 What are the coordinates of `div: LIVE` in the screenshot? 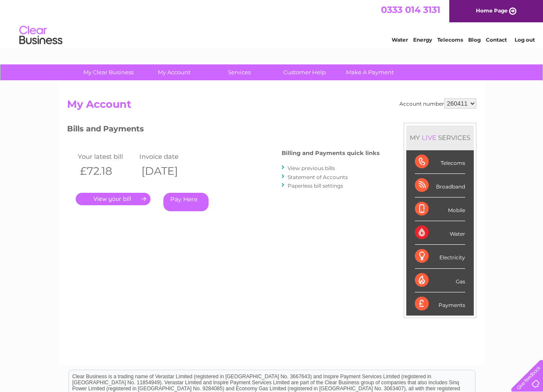 It's located at (429, 137).